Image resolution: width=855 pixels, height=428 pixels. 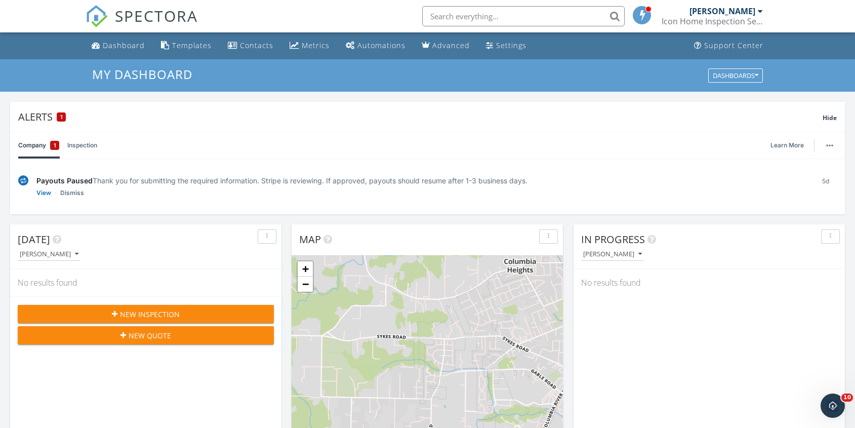 I want to click on a: Support Center, so click(x=729, y=46).